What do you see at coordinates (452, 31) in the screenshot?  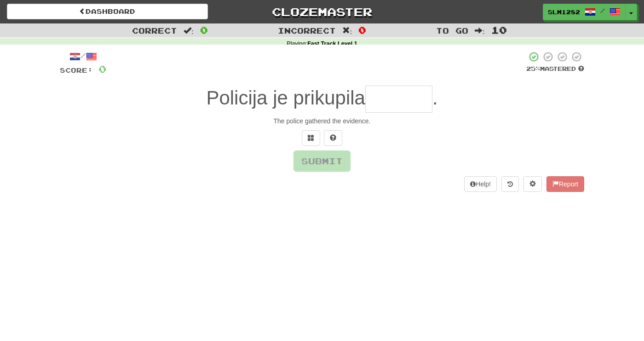 I see `span: To go` at bounding box center [452, 31].